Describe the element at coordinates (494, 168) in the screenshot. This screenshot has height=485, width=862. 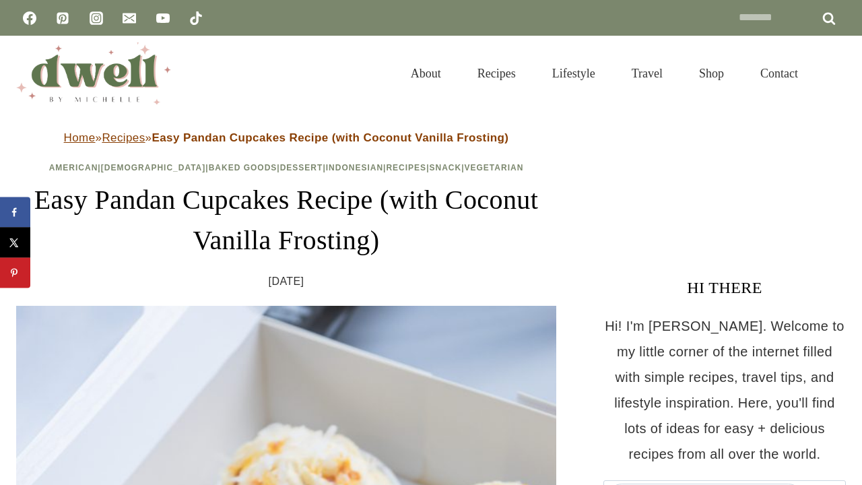
I see `a: Vegetarian` at that location.